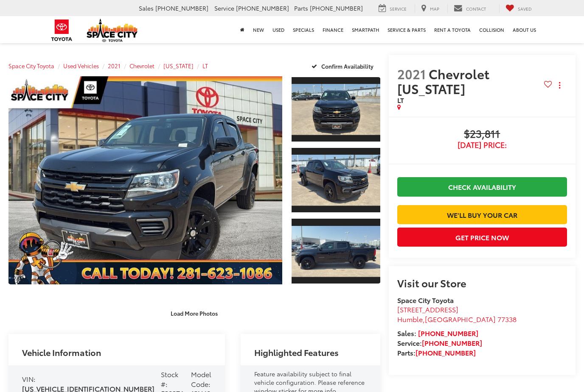 The height and width of the screenshot is (392, 584). Describe the element at coordinates (482, 237) in the screenshot. I see `button: Get Price Now` at that location.